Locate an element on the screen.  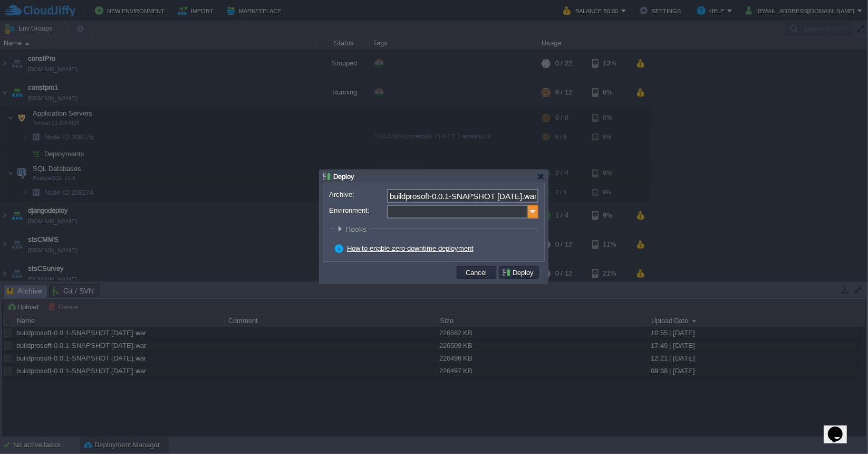
label: Archive: is located at coordinates (358, 195).